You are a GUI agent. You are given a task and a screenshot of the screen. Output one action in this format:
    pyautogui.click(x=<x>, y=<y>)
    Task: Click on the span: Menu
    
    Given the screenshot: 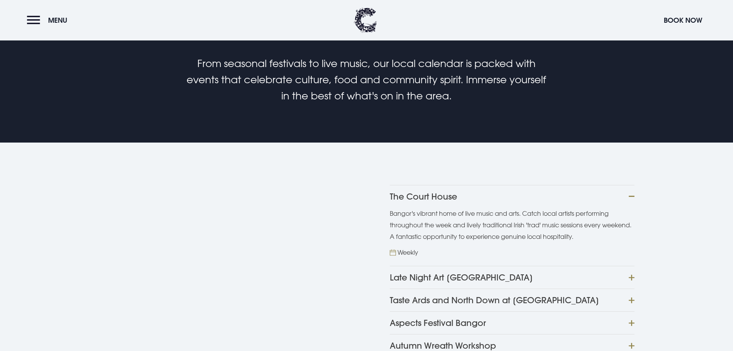 What is the action you would take?
    pyautogui.click(x=58, y=20)
    